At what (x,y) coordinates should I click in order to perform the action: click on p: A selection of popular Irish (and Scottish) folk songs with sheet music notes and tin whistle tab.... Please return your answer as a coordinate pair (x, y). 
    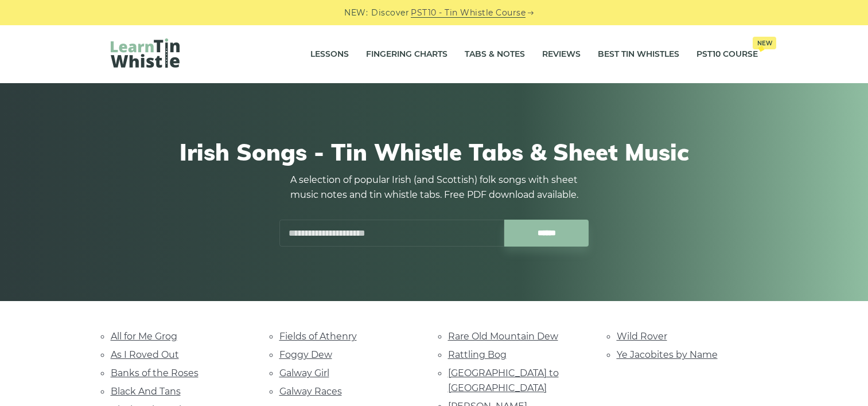
    Looking at the image, I should click on (434, 187).